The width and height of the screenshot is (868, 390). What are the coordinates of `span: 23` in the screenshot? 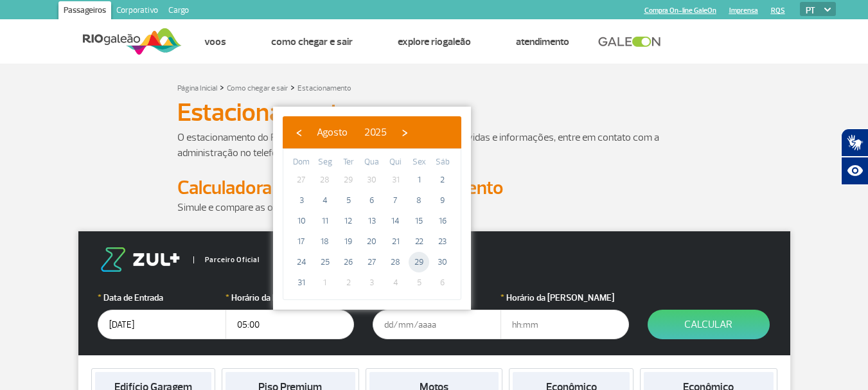 It's located at (442, 241).